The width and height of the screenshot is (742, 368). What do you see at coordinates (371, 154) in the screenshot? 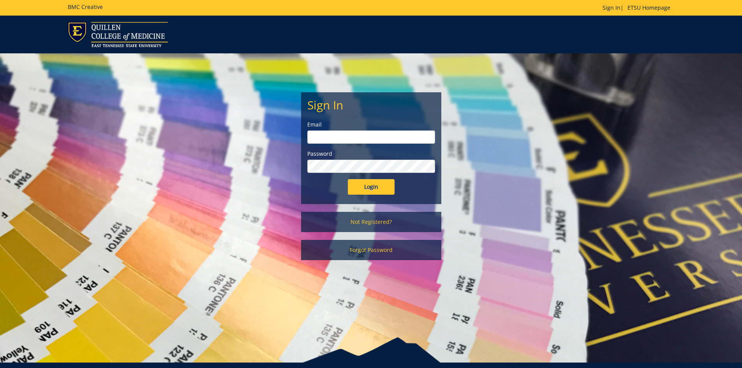
I see `label: Password` at bounding box center [371, 154].